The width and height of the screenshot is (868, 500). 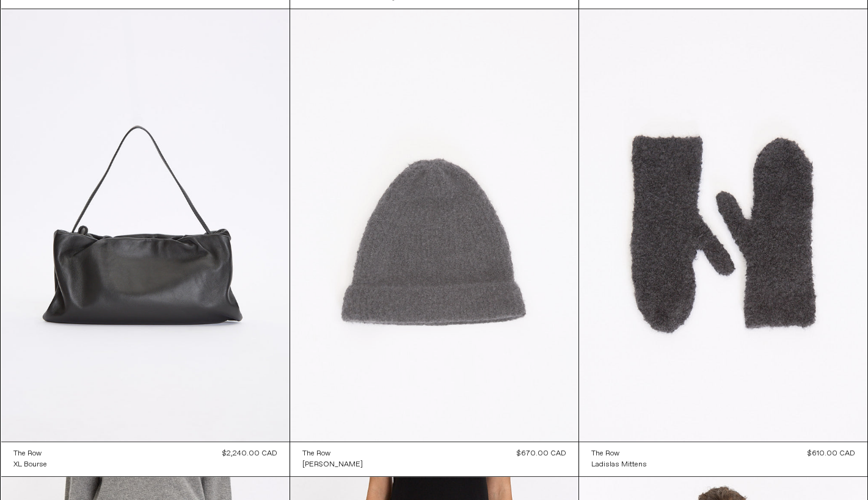 I want to click on div: XL Bourse, so click(x=30, y=464).